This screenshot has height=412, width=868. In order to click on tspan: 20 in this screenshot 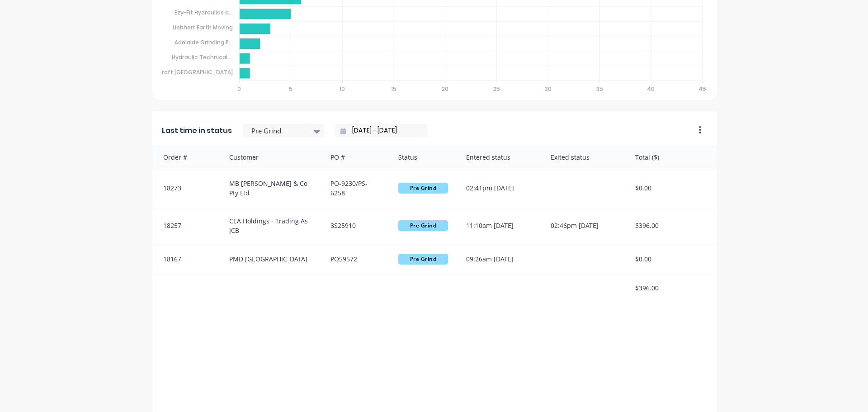, I will do `click(445, 88)`.